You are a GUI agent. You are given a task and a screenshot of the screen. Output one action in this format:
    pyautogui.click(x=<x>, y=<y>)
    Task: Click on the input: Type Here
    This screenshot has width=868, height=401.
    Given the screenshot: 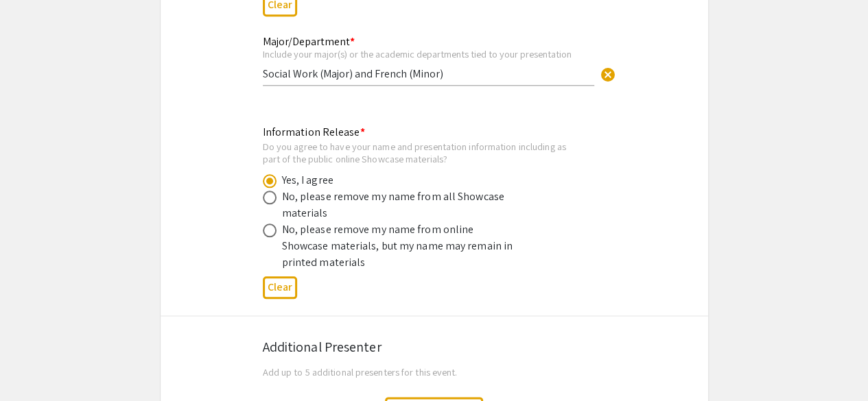 What is the action you would take?
    pyautogui.click(x=428, y=74)
    